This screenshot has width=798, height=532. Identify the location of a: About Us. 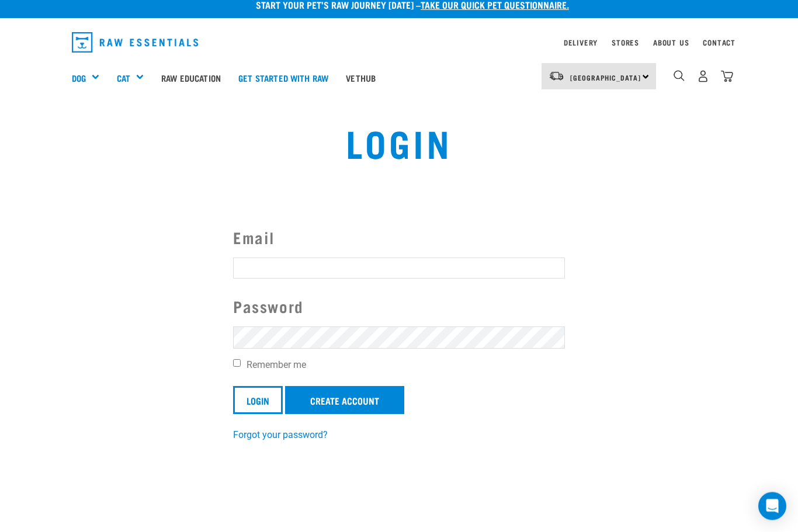
(671, 43).